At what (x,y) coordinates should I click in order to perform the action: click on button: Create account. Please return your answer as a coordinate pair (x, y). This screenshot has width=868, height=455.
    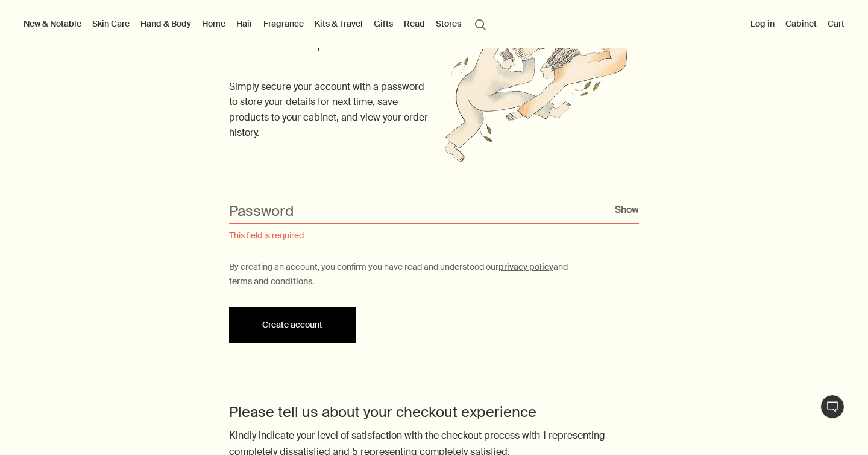
    Looking at the image, I should click on (292, 325).